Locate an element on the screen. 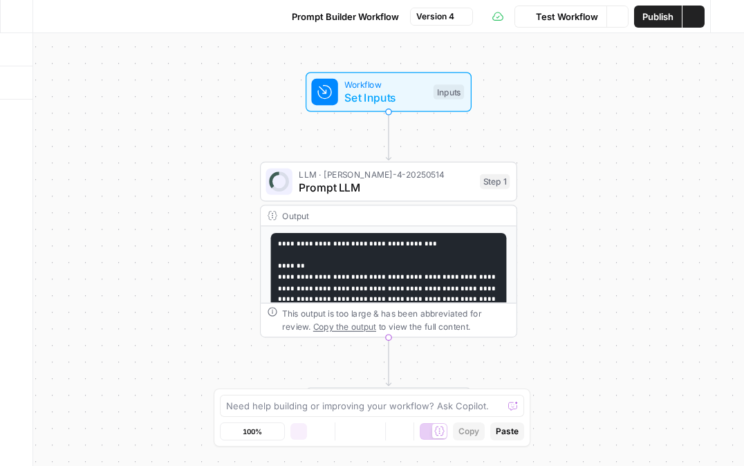  span: Prompt LLM is located at coordinates (386, 187).